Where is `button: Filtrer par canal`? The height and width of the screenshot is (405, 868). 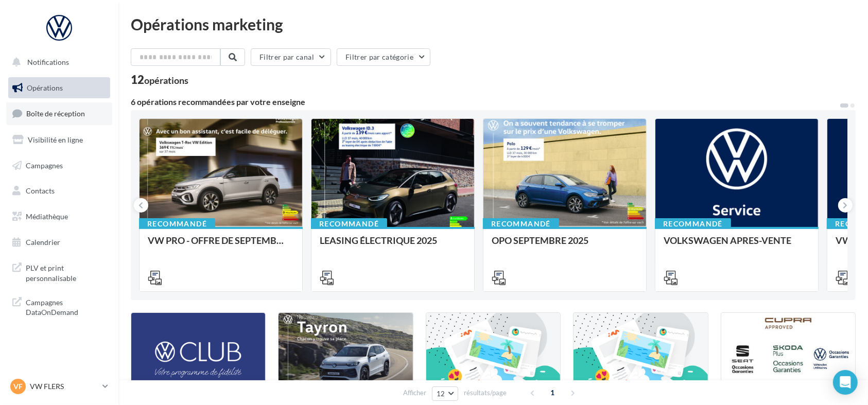 button: Filtrer par canal is located at coordinates (291, 57).